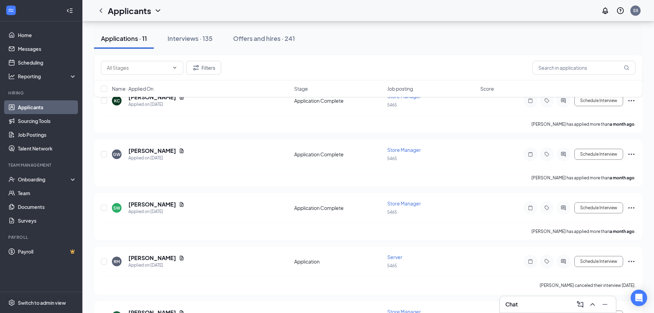 Image resolution: width=654 pixels, height=313 pixels. I want to click on h3: Chat, so click(511, 304).